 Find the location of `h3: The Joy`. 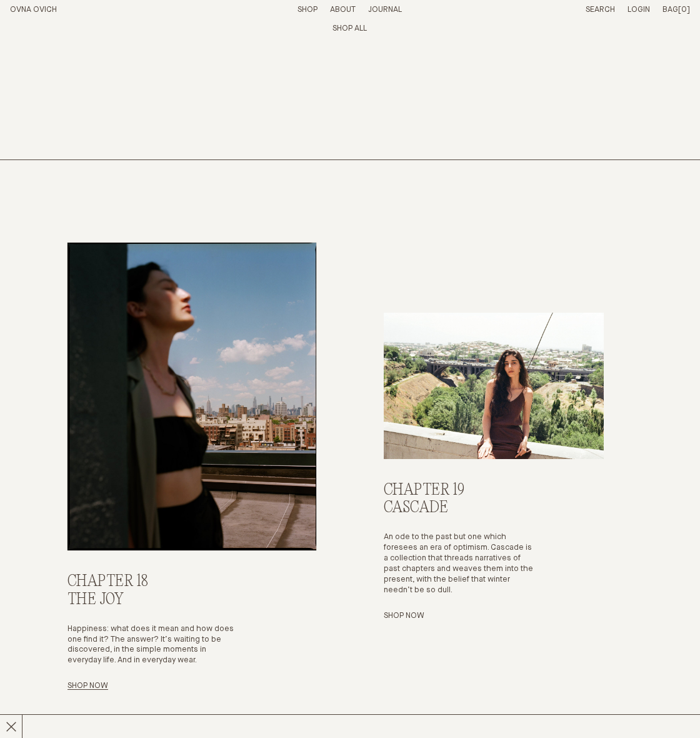

h3: The Joy is located at coordinates (154, 599).